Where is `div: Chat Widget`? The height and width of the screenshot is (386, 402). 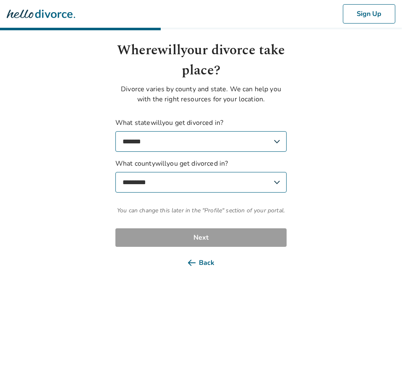
div: Chat Widget is located at coordinates (381, 365).